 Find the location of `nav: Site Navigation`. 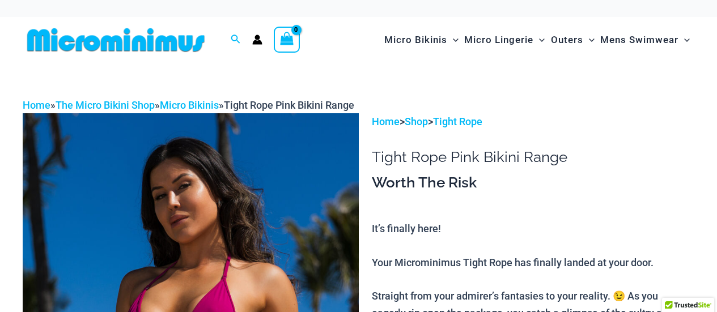

nav: Site Navigation is located at coordinates (537, 40).